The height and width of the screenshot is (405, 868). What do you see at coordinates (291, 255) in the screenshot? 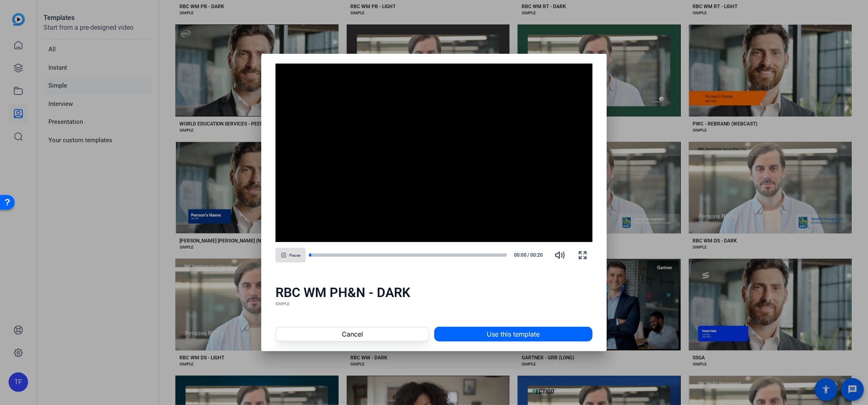
I see `button: Pause` at bounding box center [291, 255].